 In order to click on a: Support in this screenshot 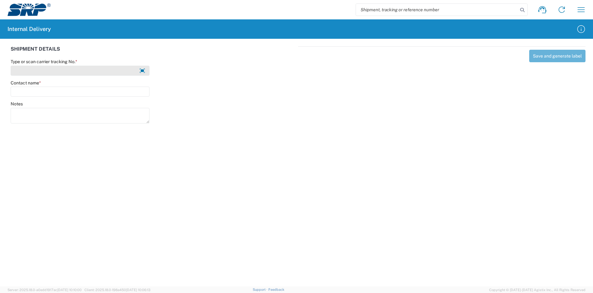, I will do `click(261, 290)`.